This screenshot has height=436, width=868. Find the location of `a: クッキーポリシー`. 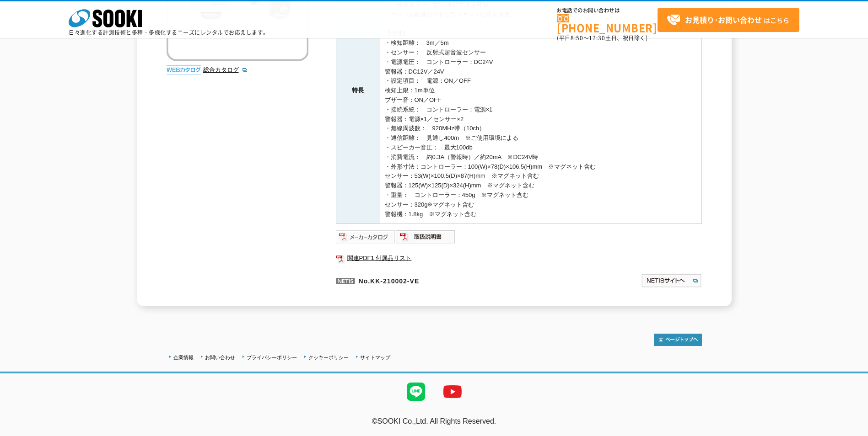

a: クッキーポリシー is located at coordinates (329, 358).